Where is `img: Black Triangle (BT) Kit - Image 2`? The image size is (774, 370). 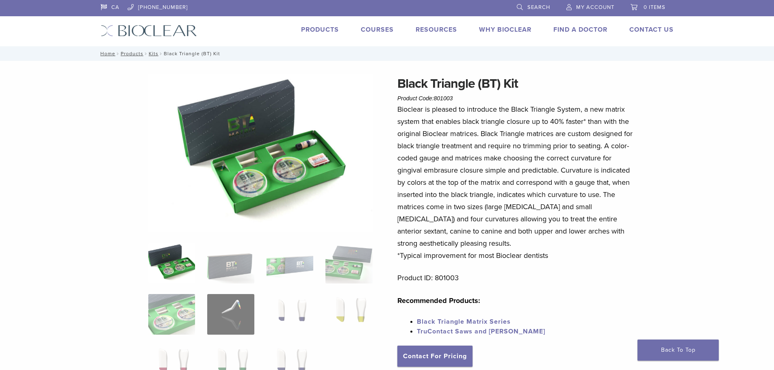 img: Black Triangle (BT) Kit - Image 2 is located at coordinates (230, 263).